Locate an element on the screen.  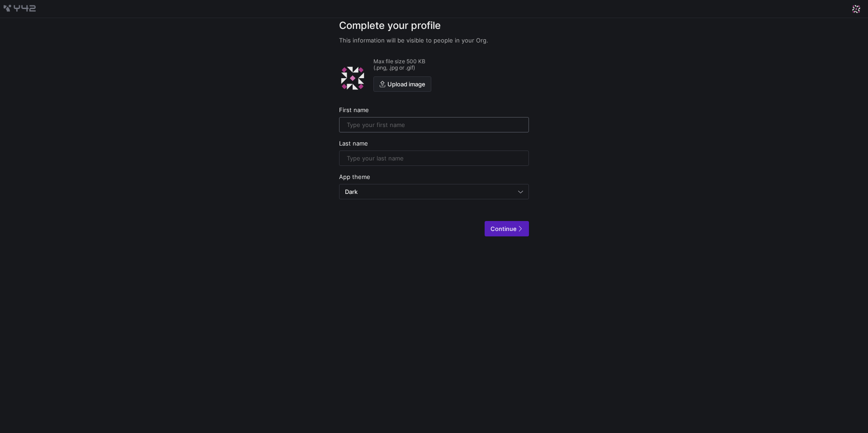
input: Type your first name is located at coordinates (434, 125).